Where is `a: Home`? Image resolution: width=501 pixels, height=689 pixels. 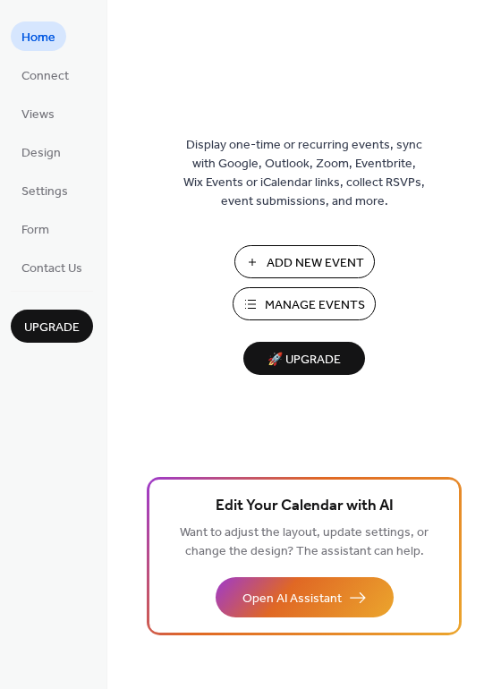
a: Home is located at coordinates (39, 36).